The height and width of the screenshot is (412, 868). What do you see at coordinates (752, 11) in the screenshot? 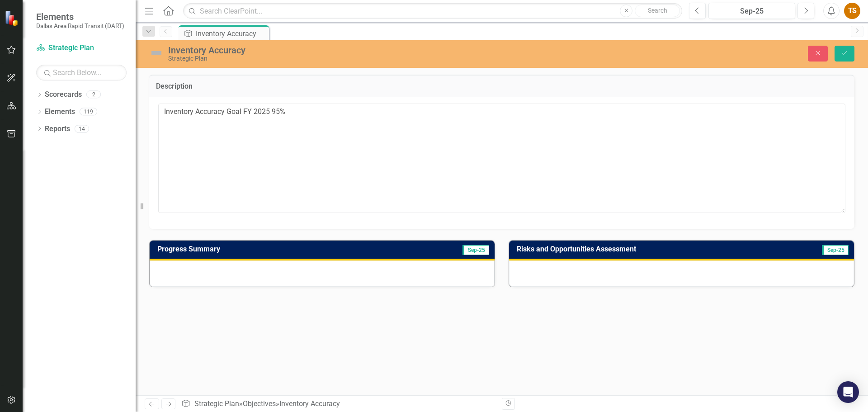
I see `button: Sep-25` at bounding box center [752, 11].